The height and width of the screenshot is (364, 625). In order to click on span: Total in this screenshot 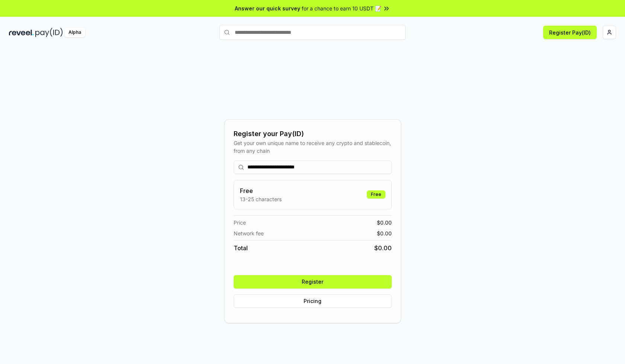, I will do `click(241, 248)`.